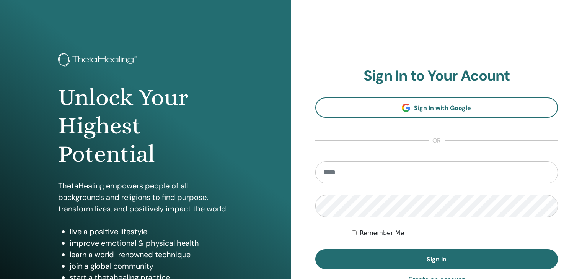  Describe the element at coordinates (145, 197) in the screenshot. I see `p: ThetaHealing empowers people of all backgrounds and religions to find purpose, transform lives, a...` at that location.